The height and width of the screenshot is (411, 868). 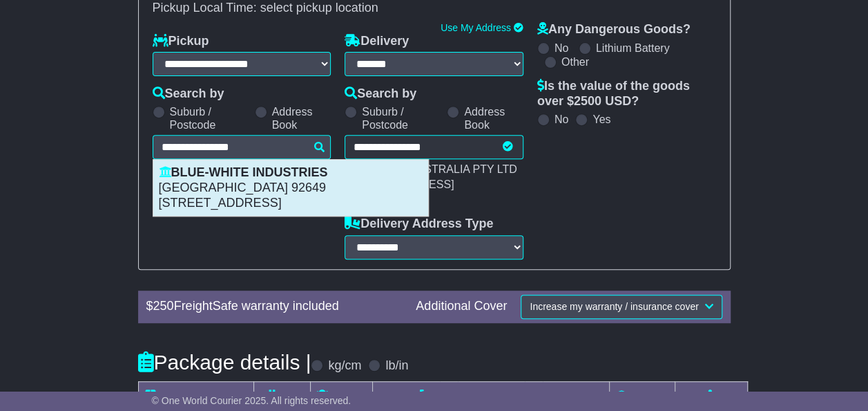 What do you see at coordinates (627, 94) in the screenshot?
I see `label: Is the value of the goods over $ ?` at bounding box center [627, 94].